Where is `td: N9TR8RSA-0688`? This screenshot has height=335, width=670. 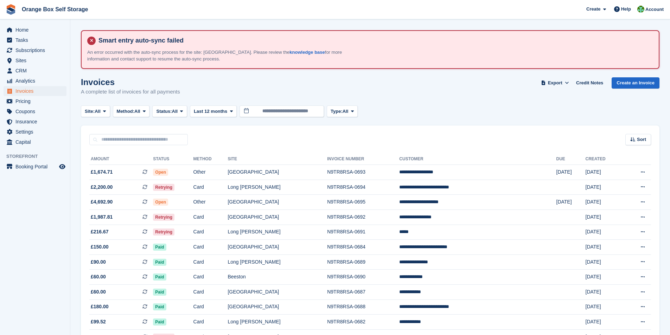
td: N9TR8RSA-0688 is located at coordinates (363, 307).